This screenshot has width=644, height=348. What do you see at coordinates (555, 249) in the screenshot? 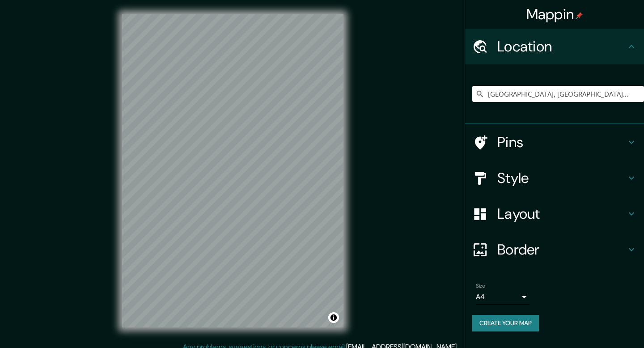
I see `div: Border` at bounding box center [555, 249].